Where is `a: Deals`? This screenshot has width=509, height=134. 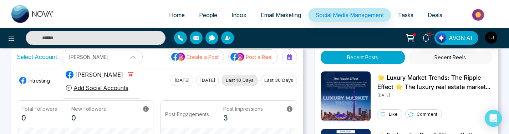 a: Deals is located at coordinates (434, 15).